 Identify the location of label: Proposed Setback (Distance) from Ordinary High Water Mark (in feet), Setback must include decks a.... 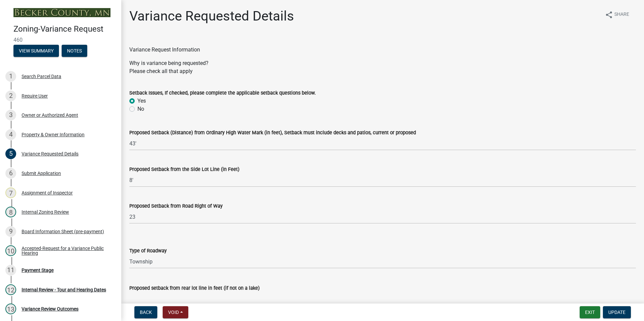
(272, 133).